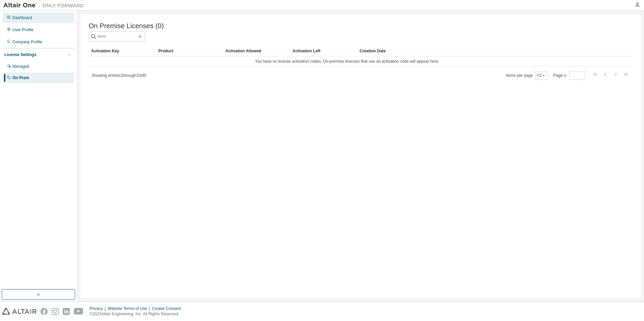 This screenshot has height=321, width=644. What do you see at coordinates (22, 18) in the screenshot?
I see `div: Dashboard` at bounding box center [22, 18].